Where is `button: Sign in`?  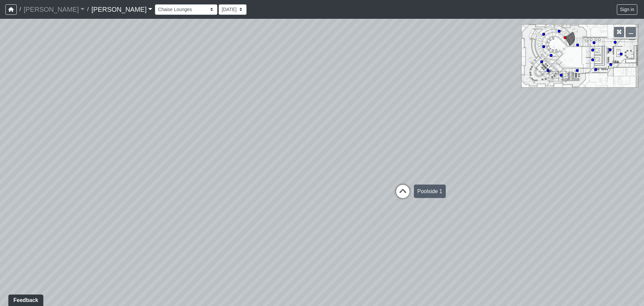 button: Sign in is located at coordinates (627, 9).